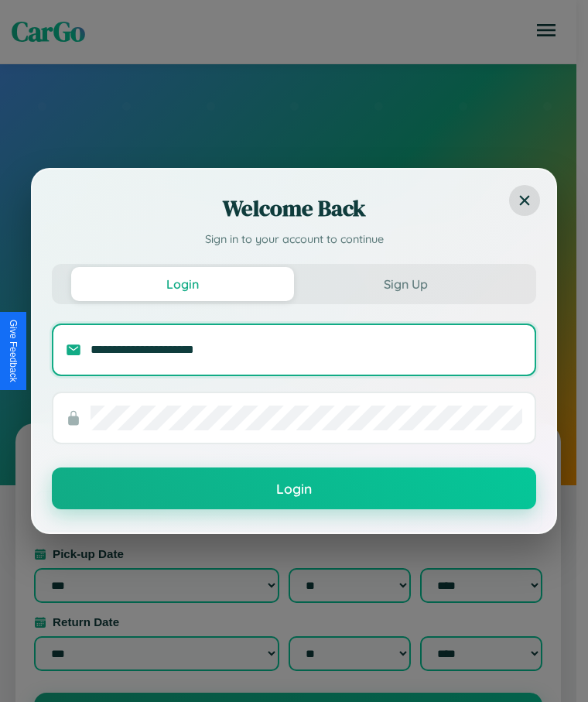  What do you see at coordinates (13, 351) in the screenshot?
I see `div: Give Feedback` at bounding box center [13, 351].